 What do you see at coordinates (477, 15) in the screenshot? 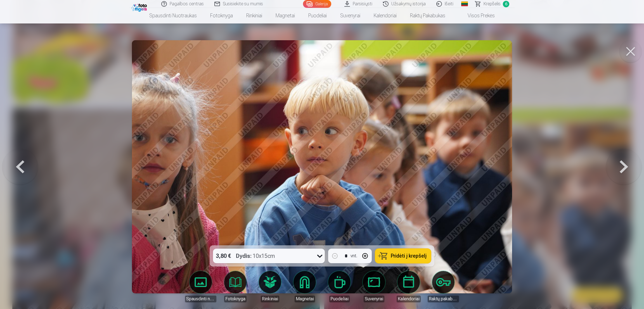
I see `a: Visos prekės` at bounding box center [477, 15].